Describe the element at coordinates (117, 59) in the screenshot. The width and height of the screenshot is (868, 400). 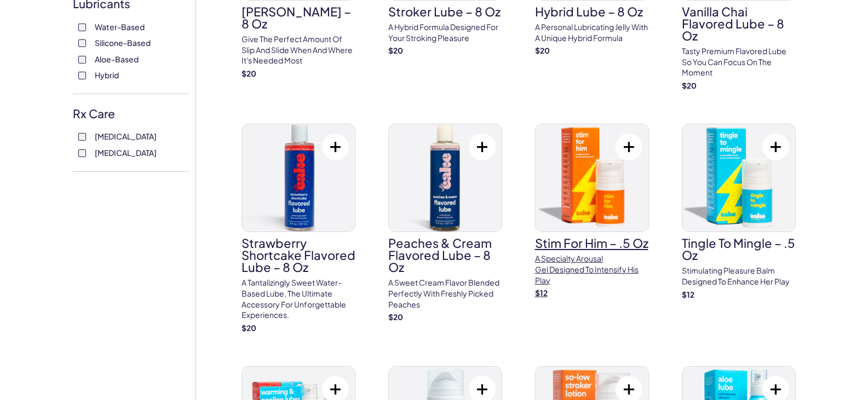
I see `span: Aloe-Based` at that location.